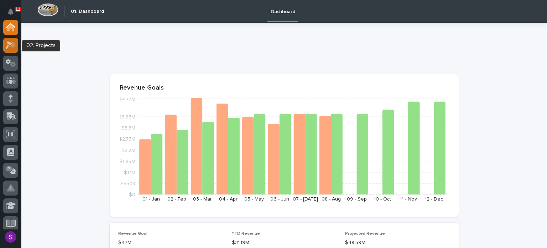  Describe the element at coordinates (130, 172) in the screenshot. I see `tspan: $1.1M` at that location.